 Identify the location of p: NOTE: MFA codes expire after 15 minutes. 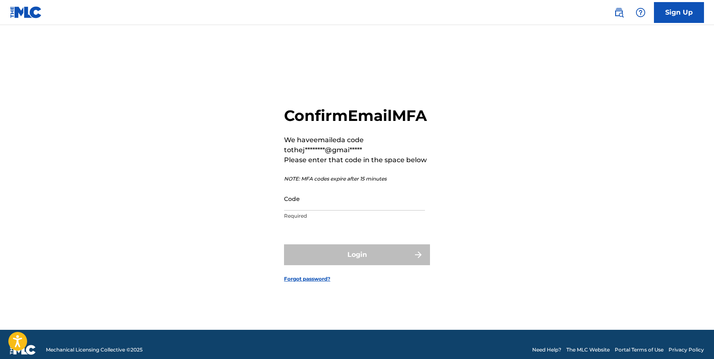
(357, 179).